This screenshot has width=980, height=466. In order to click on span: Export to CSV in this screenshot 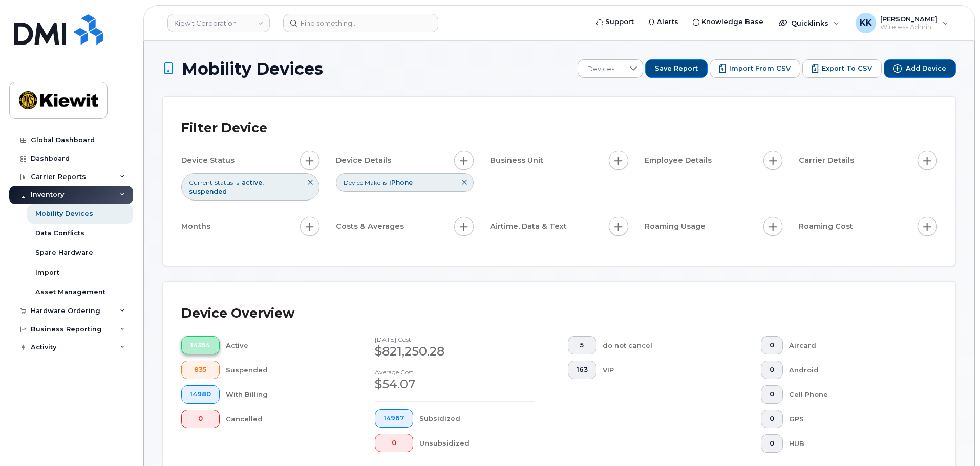, I will do `click(847, 68)`.